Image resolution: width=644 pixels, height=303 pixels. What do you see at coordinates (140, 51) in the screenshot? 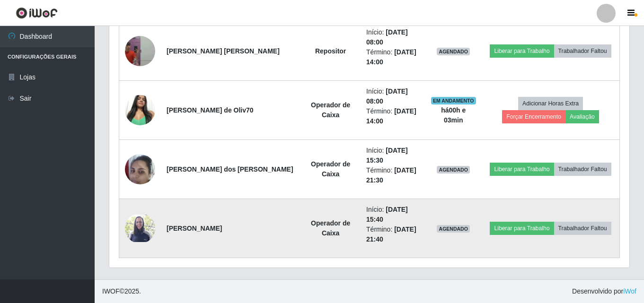
I see `img: 1754148247529.jpeg` at bounding box center [140, 51].